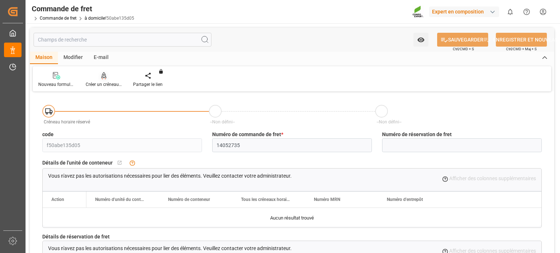  I want to click on font: Ctrl/CMD + S, so click(463, 49).